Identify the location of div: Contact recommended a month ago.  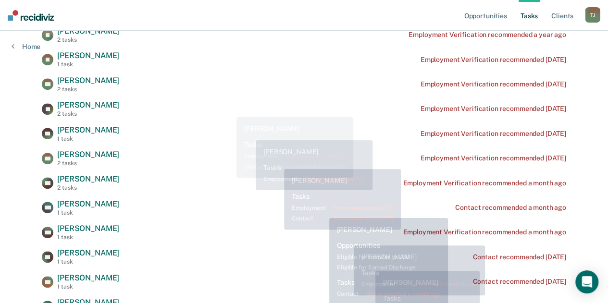
(510, 208).